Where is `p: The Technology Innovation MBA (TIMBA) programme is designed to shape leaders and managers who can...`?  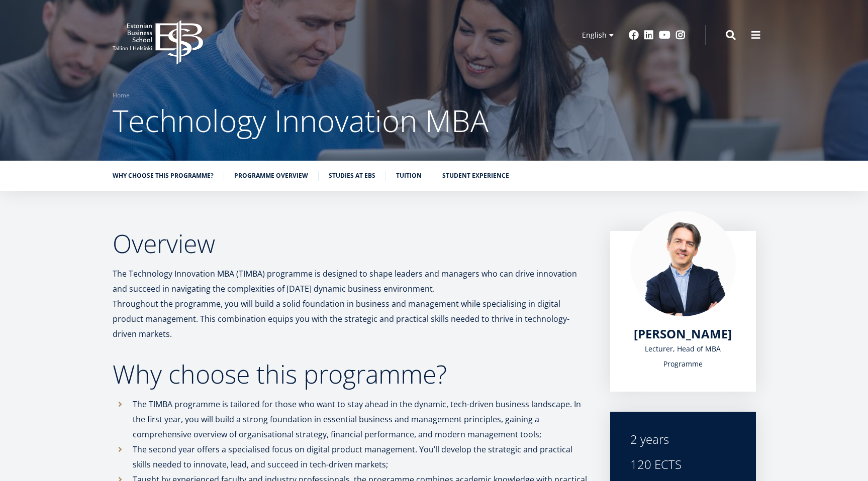
p: The Technology Innovation MBA (TIMBA) programme is designed to shape leaders and managers who can... is located at coordinates (351, 304).